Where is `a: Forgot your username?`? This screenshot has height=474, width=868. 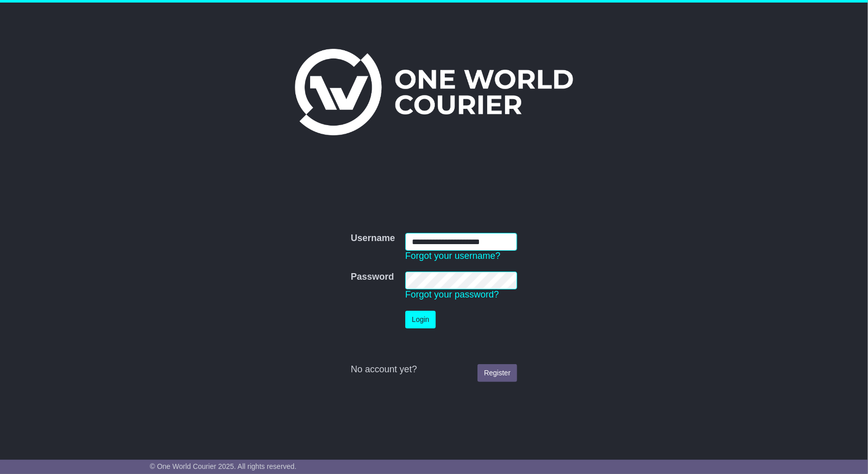
a: Forgot your username? is located at coordinates (453, 256).